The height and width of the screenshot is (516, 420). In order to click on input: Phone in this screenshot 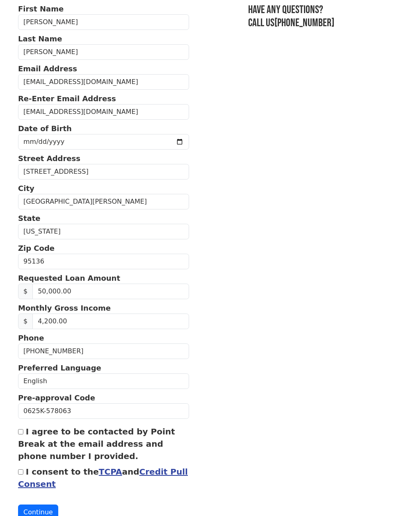, I will do `click(103, 351)`.